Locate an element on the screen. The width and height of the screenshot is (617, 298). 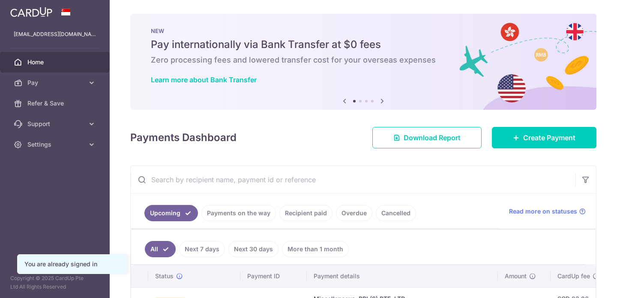
a: Next 7 days is located at coordinates (202, 249).